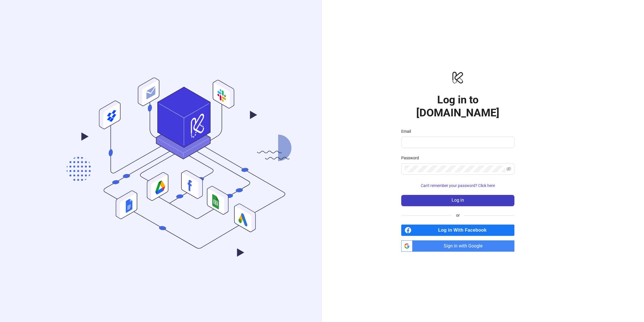  Describe the element at coordinates (464, 230) in the screenshot. I see `span: Log in With Facebook` at that location.